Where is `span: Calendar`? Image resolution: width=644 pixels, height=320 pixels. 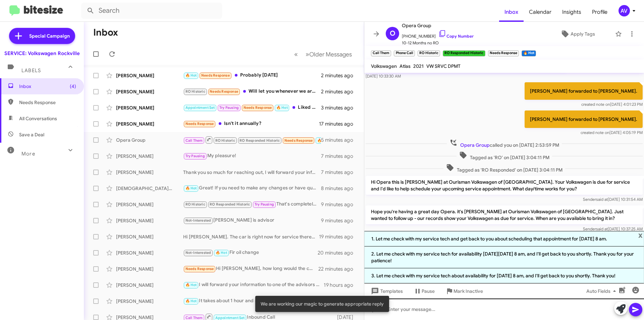
span: Calendar is located at coordinates (540, 12).